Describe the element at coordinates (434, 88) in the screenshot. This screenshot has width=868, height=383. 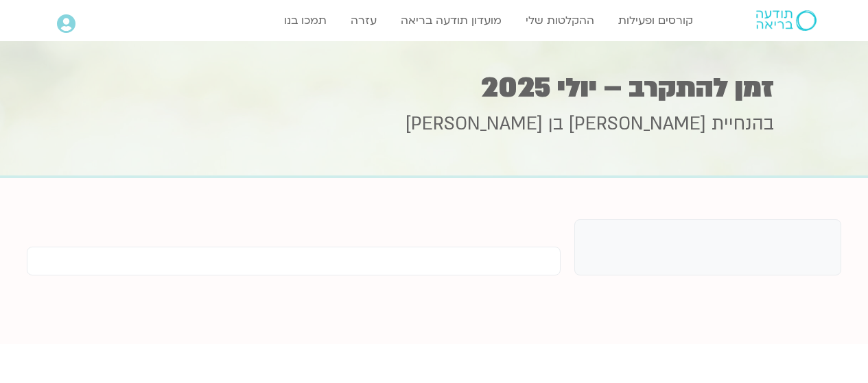
I see `h1: זמן להתקרב – יולי 2025` at that location.